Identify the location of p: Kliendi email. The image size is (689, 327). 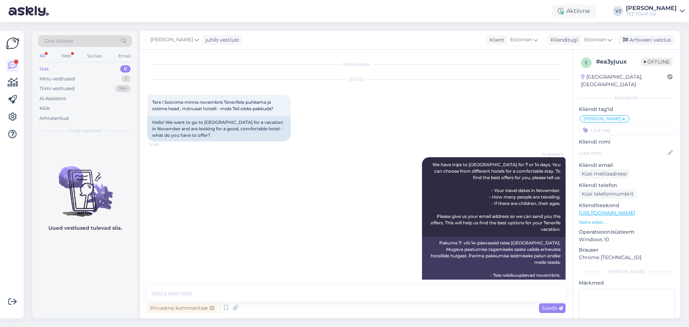
(627, 165).